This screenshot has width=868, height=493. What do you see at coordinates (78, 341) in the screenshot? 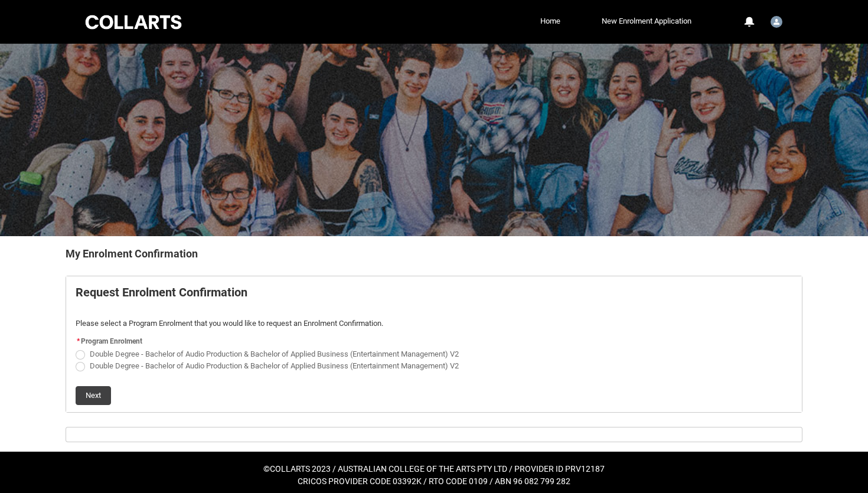
I see `abbr: required` at bounding box center [78, 341].